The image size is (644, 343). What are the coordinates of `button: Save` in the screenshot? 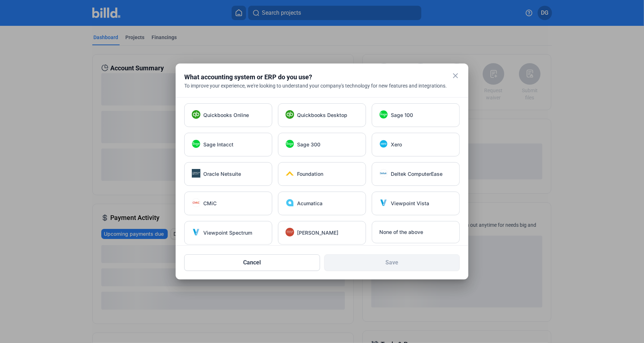 It's located at (392, 263).